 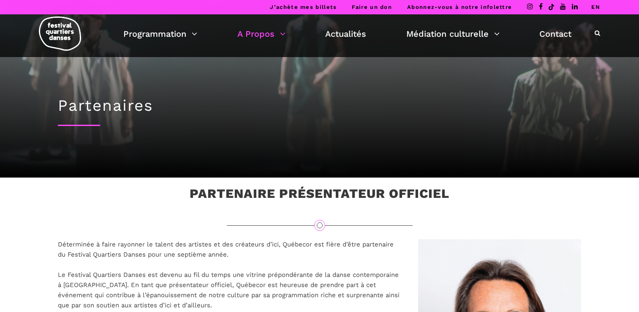 I want to click on a: Médiation culturelle, so click(x=453, y=34).